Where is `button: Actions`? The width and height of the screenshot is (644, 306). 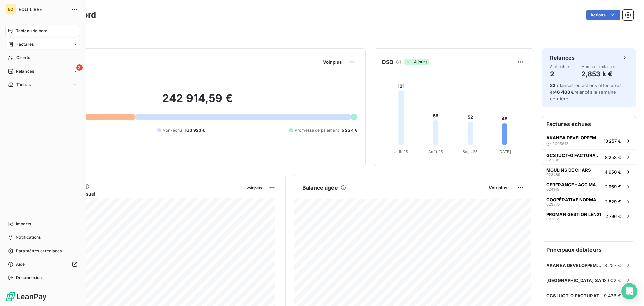
button: Actions is located at coordinates (603, 15).